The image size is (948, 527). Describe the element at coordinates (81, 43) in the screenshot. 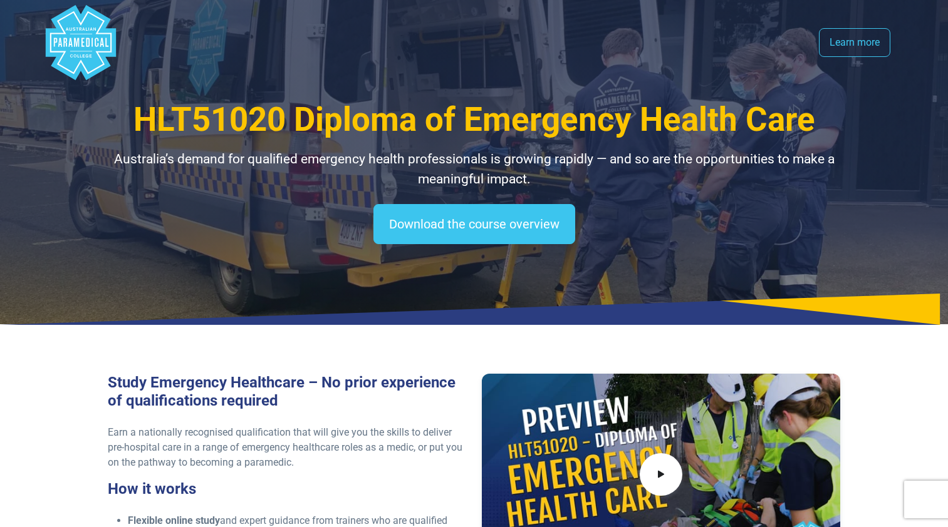

I see `div: Australian Paramedical College` at that location.